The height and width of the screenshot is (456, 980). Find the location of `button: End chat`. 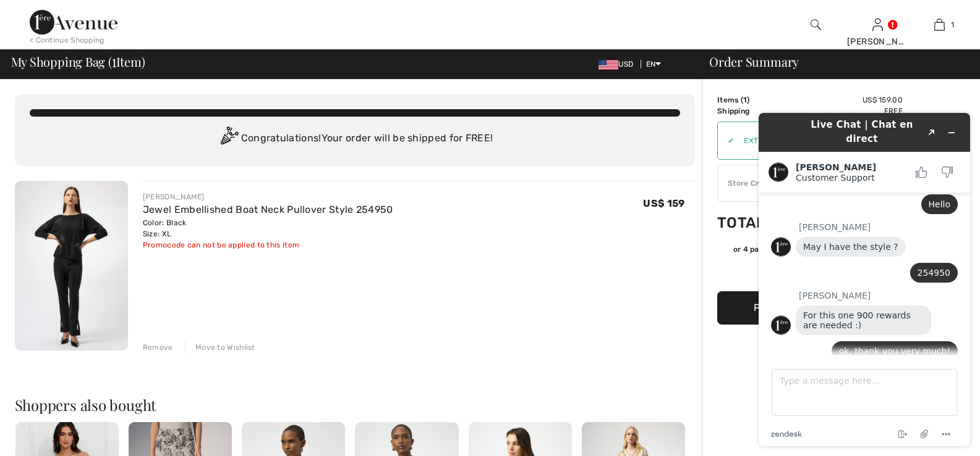

button: End chat is located at coordinates (154, 332).